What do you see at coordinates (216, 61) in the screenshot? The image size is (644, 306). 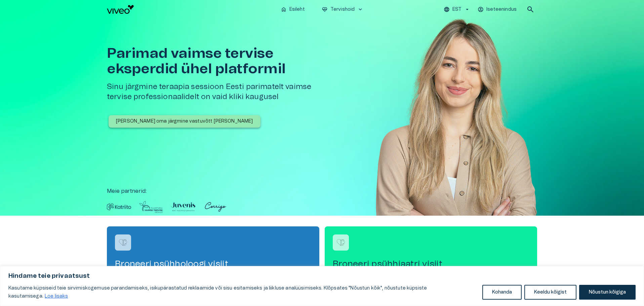 I see `h1: Parimad vaimse tervise eksperdid ühel platformil` at bounding box center [216, 61].